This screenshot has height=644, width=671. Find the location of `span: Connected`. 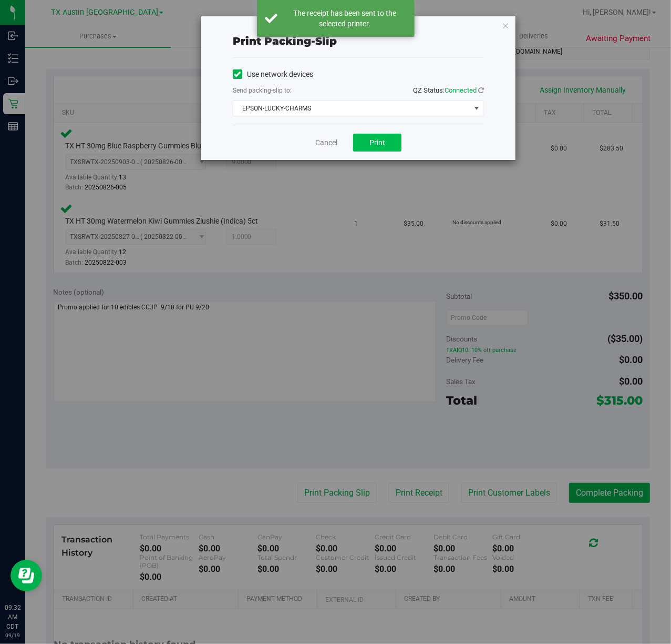

span: Connected is located at coordinates (461, 90).